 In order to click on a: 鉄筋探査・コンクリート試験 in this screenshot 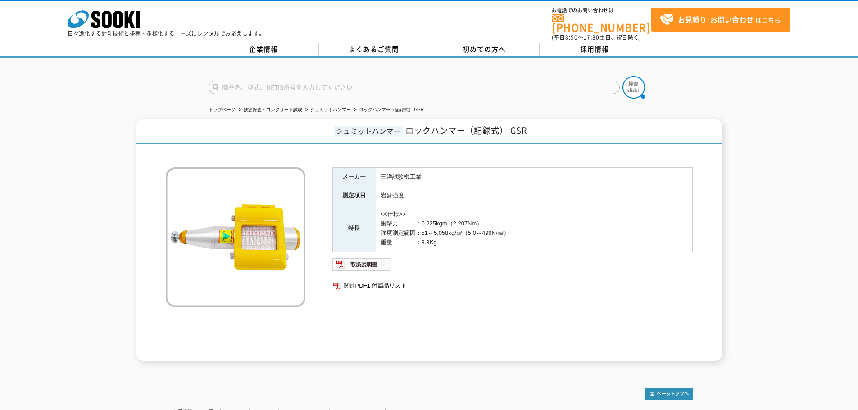, I will do `click(273, 109)`.